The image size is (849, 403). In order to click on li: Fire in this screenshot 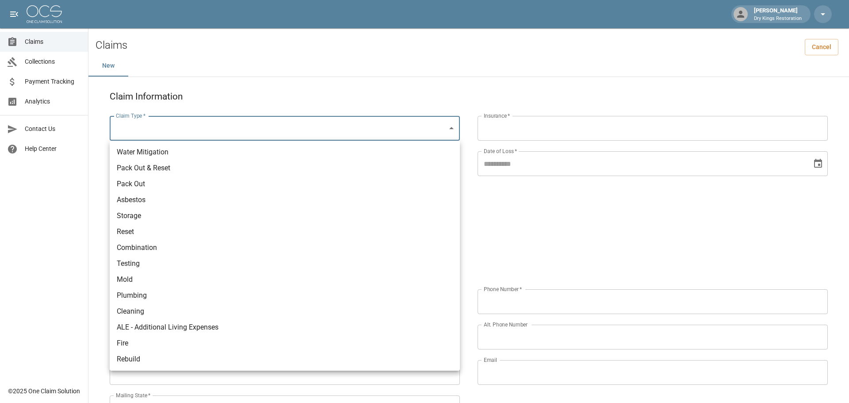, I will do `click(285, 343)`.